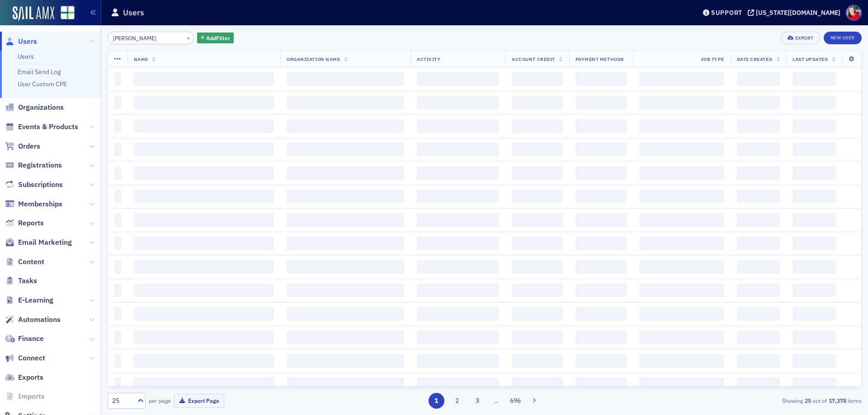  What do you see at coordinates (600, 59) in the screenshot?
I see `span: Payment Methods` at bounding box center [600, 59].